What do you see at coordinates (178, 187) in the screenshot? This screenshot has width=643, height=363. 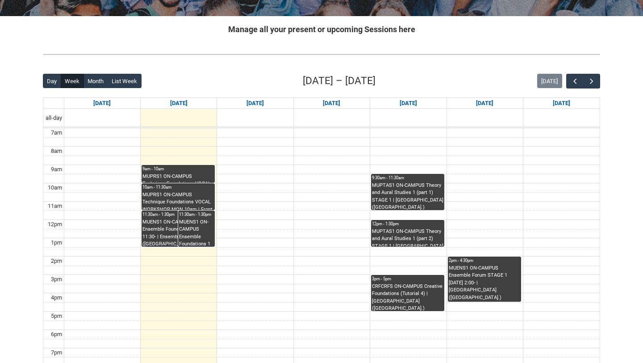 I see `div: 10am - 11:30am` at bounding box center [178, 187].